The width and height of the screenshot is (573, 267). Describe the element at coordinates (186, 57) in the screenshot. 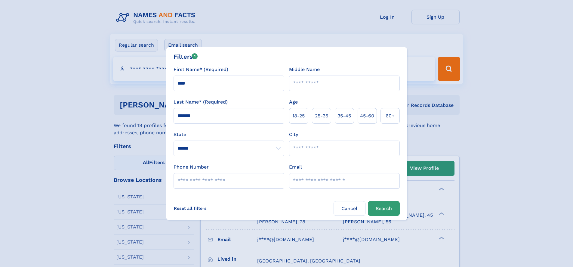

I see `div: Filters` at that location.